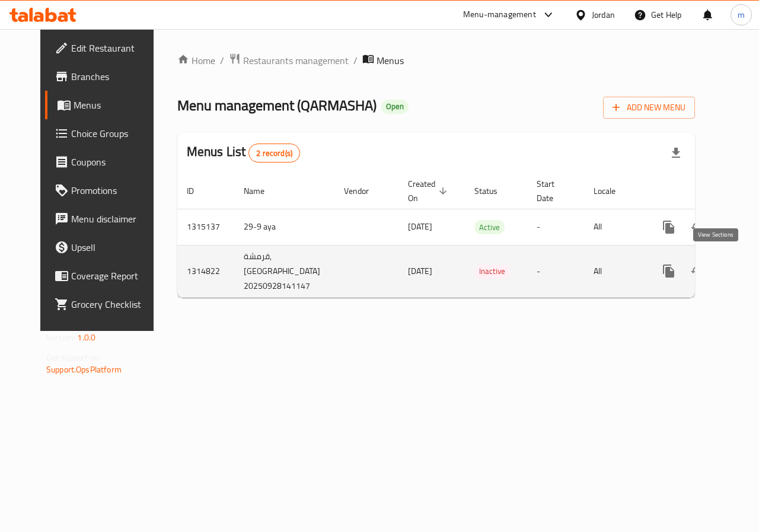  I want to click on span: m, so click(741, 15).